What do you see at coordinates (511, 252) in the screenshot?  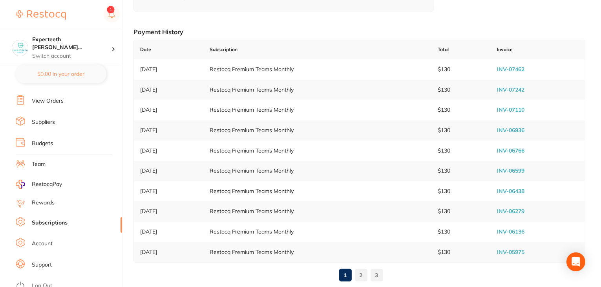 I see `a: INV-05975` at bounding box center [511, 252].